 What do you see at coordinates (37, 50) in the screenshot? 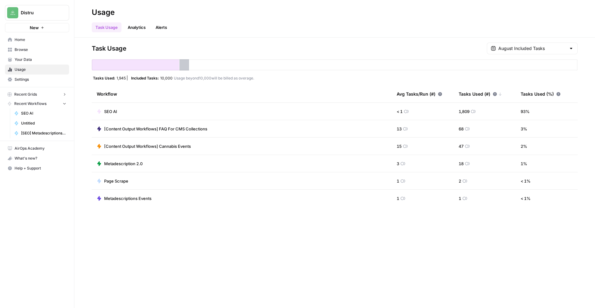
I see `a: Browse` at bounding box center [37, 50].